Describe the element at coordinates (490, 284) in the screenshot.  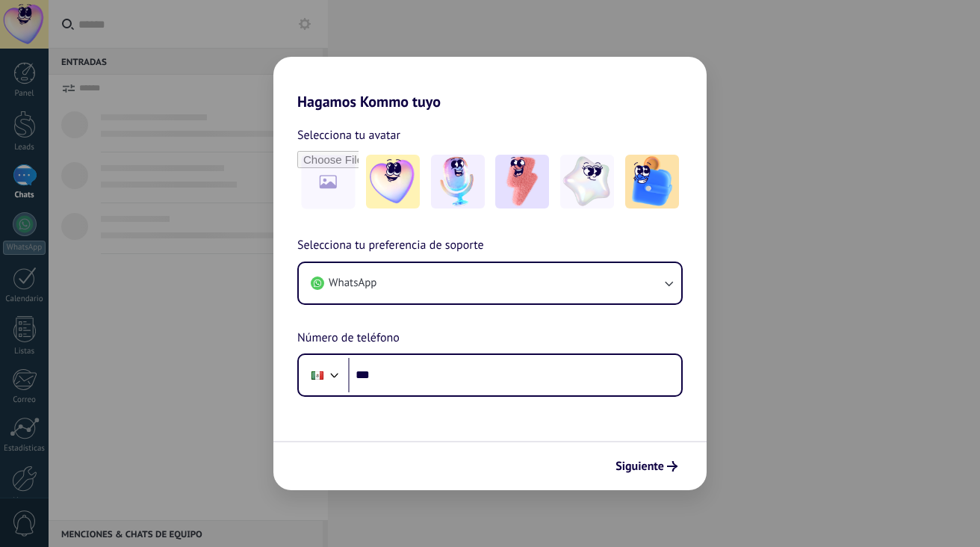
I see `button: WhatsApp` at that location.